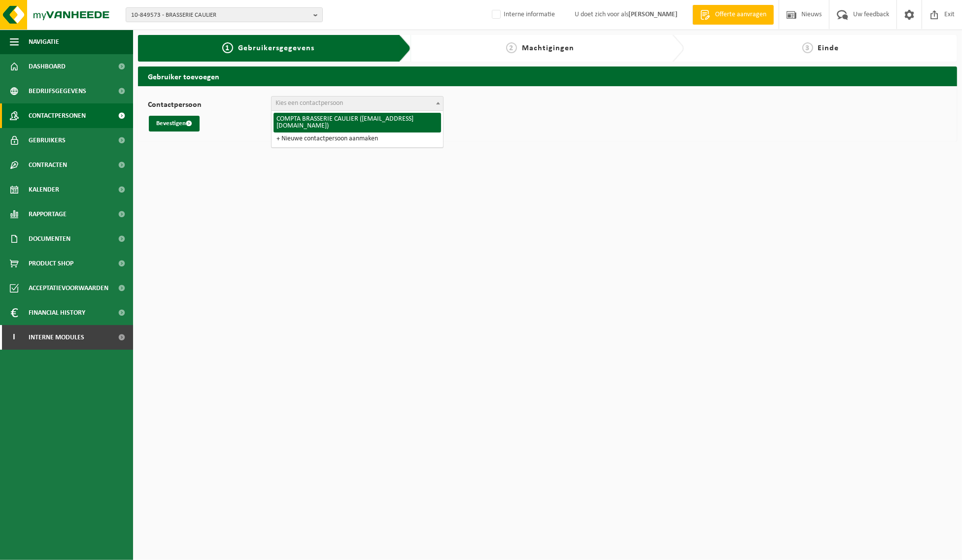 This screenshot has height=560, width=962. Describe the element at coordinates (828, 48) in the screenshot. I see `span: Einde` at that location.